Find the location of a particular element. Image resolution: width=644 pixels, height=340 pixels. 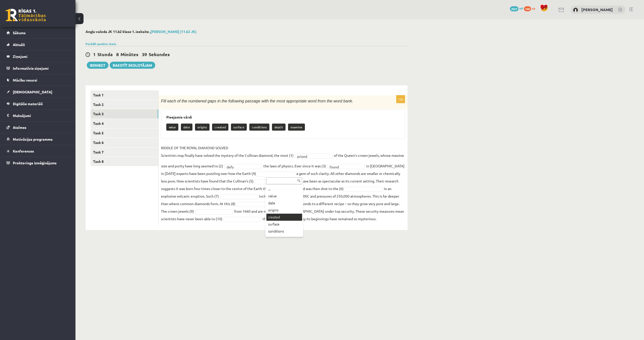

div: value is located at coordinates (284, 196).